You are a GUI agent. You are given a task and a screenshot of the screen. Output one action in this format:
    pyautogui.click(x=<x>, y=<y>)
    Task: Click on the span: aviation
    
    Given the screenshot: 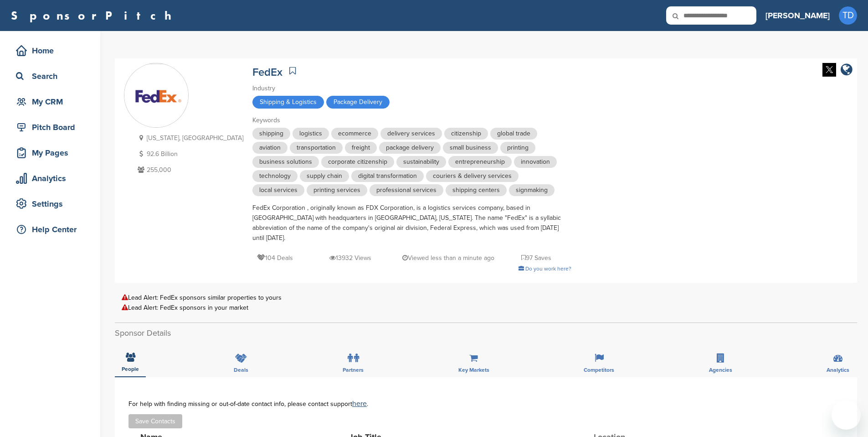 What is the action you would take?
    pyautogui.click(x=270, y=148)
    